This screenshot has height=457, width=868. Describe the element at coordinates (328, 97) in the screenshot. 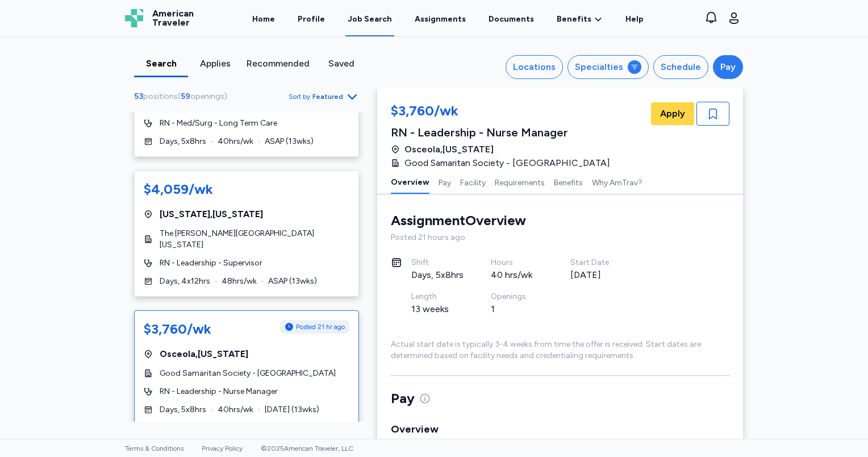

I see `span: Featured` at that location.